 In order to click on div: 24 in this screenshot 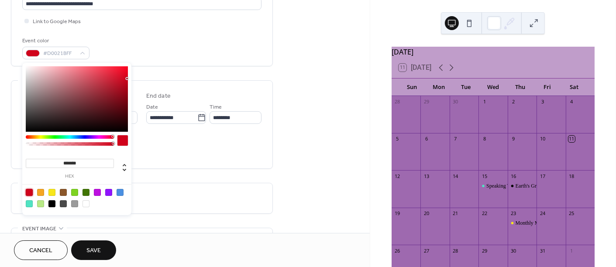, I will do `click(542, 213)`.